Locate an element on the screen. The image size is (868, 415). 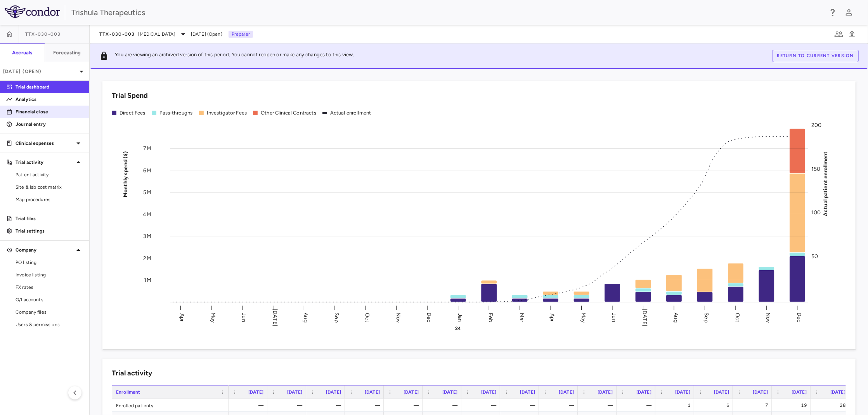
tspan: 4M is located at coordinates (147, 214).